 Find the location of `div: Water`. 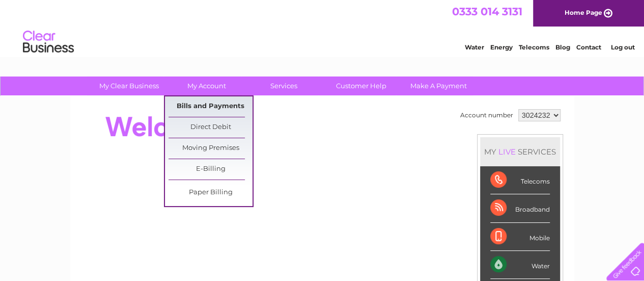

div: Water is located at coordinates (520, 265).